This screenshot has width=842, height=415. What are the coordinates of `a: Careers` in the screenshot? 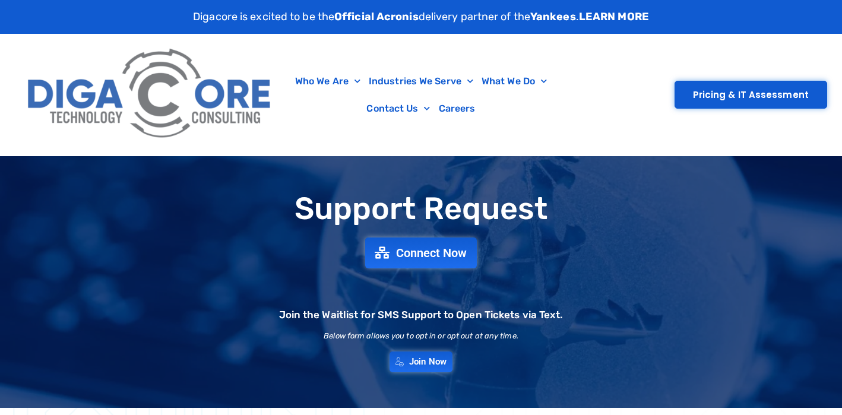 It's located at (457, 109).